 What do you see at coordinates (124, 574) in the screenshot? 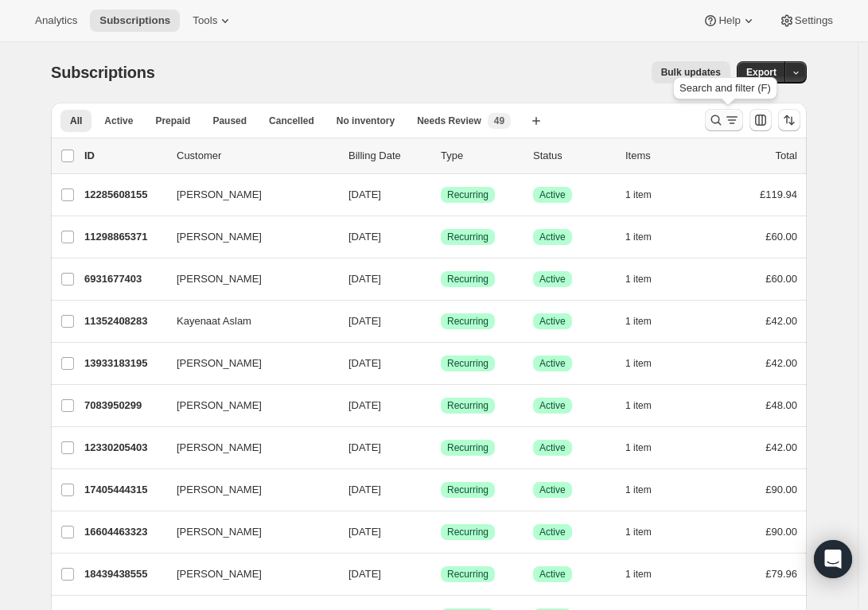
I see `p: 18439438555` at bounding box center [124, 574].